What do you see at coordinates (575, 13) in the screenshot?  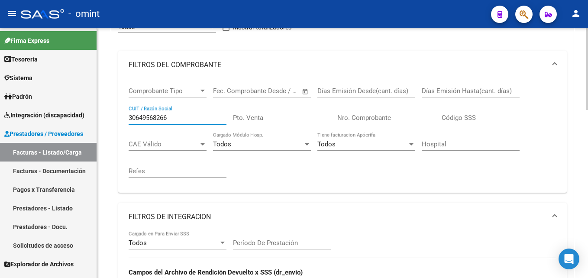 I see `mat-icon: person` at bounding box center [575, 13].